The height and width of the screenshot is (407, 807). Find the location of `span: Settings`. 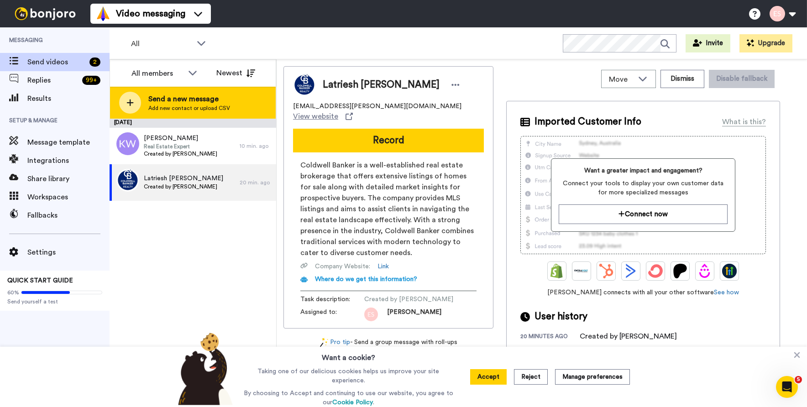

span: Settings is located at coordinates (68, 252).